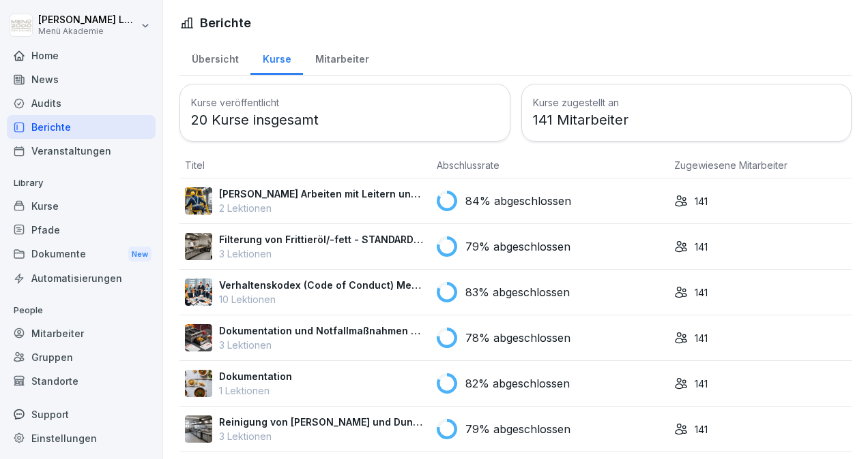  Describe the element at coordinates (256, 391) in the screenshot. I see `p: 1 Lektionen` at that location.